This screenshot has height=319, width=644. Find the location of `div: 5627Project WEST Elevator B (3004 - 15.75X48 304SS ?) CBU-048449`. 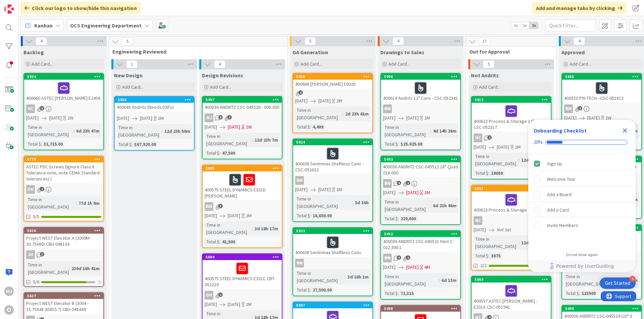

div: 5627Project WEST Elevator B (3004 - 15.75X48 304SS ?) CBU-048449 is located at coordinates (63, 303).